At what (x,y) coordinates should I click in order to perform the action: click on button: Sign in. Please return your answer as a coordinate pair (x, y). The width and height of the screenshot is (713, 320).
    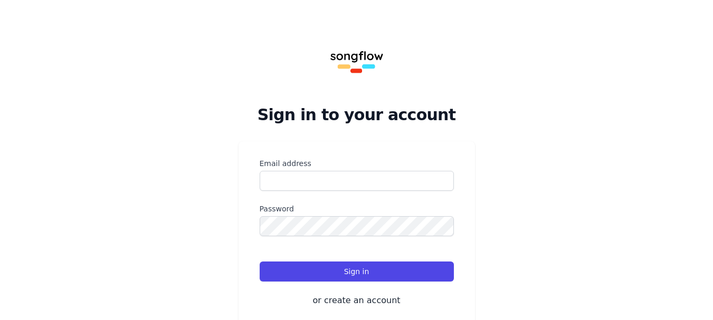
    Looking at the image, I should click on (357, 272).